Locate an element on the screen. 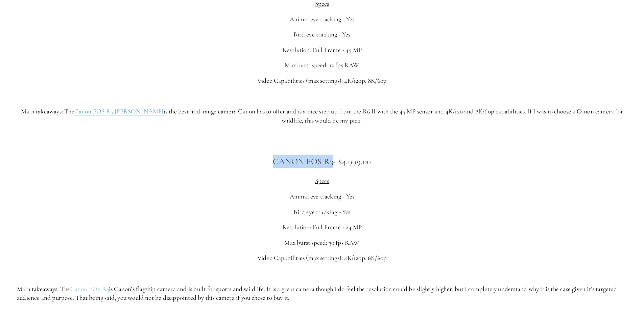 The height and width of the screenshot is (319, 644). p: Max burst speed: 30 fps RAW is located at coordinates (322, 243).